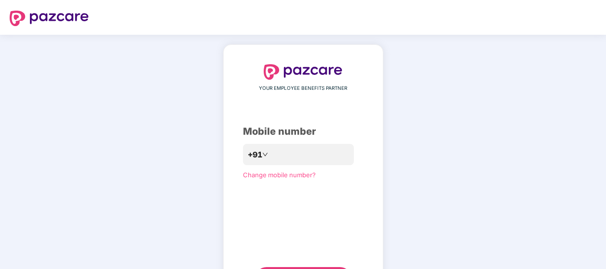 This screenshot has width=606, height=269. I want to click on span: YOUR EMPLOYEE BENEFITS PARTNER, so click(303, 88).